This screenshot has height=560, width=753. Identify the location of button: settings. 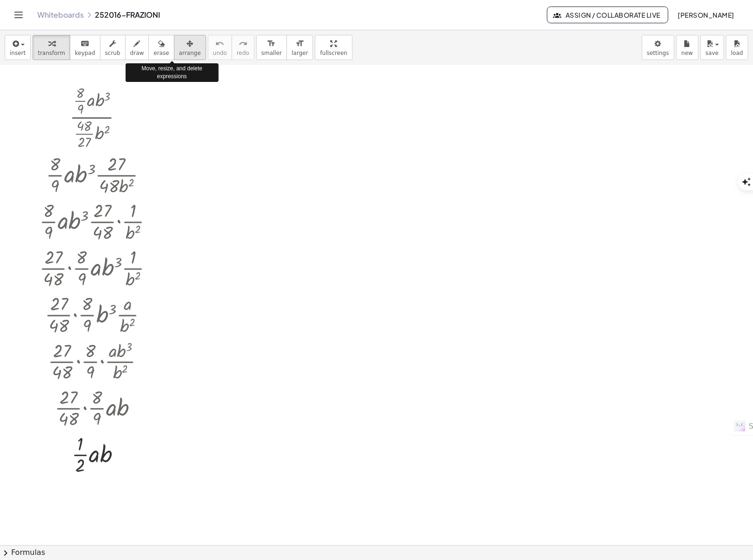
(658, 48).